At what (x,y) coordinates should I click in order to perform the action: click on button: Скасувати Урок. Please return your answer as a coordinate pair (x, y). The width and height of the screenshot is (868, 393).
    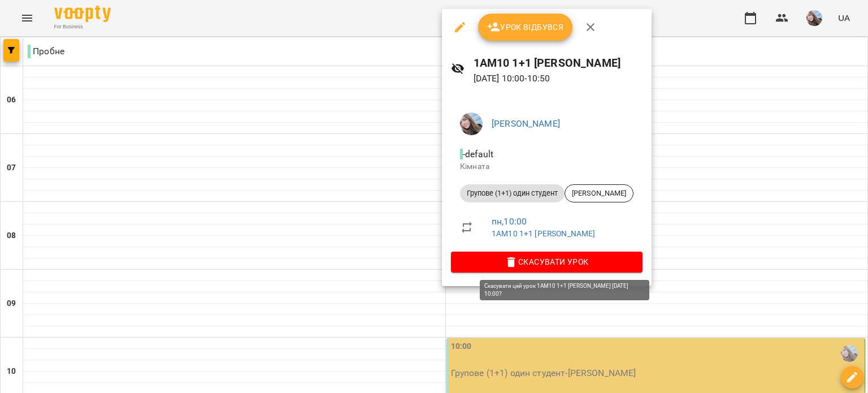
    Looking at the image, I should click on (547, 262).